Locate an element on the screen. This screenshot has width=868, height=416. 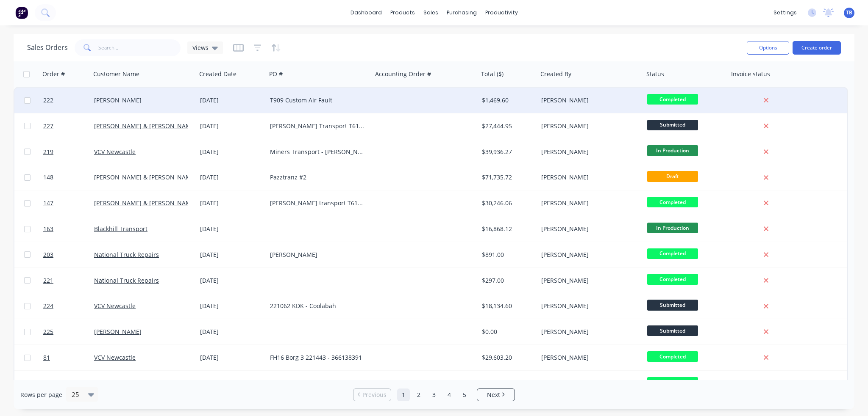
span: 225 is located at coordinates (48, 332).